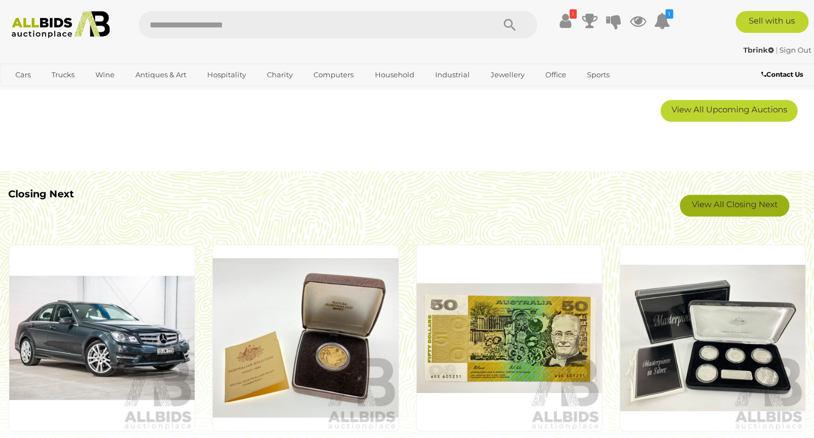  I want to click on button: Search, so click(510, 25).